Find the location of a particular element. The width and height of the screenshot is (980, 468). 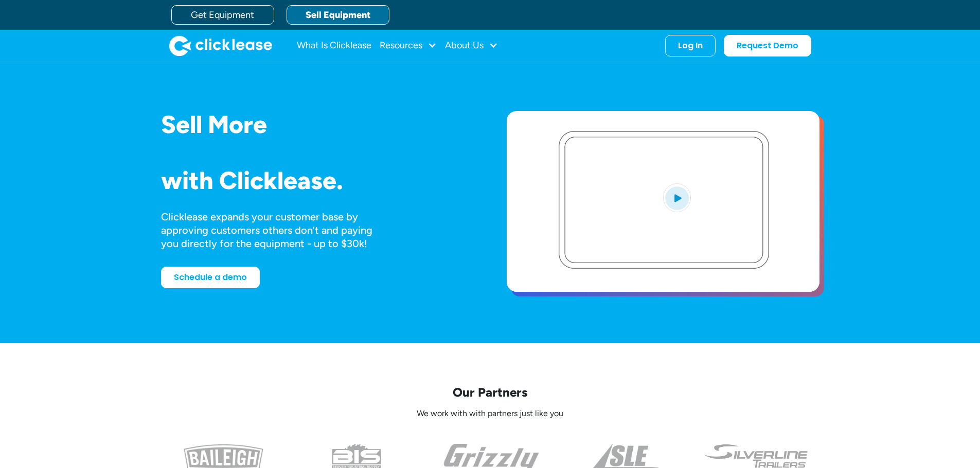

a: Get Equipment is located at coordinates (223, 15).